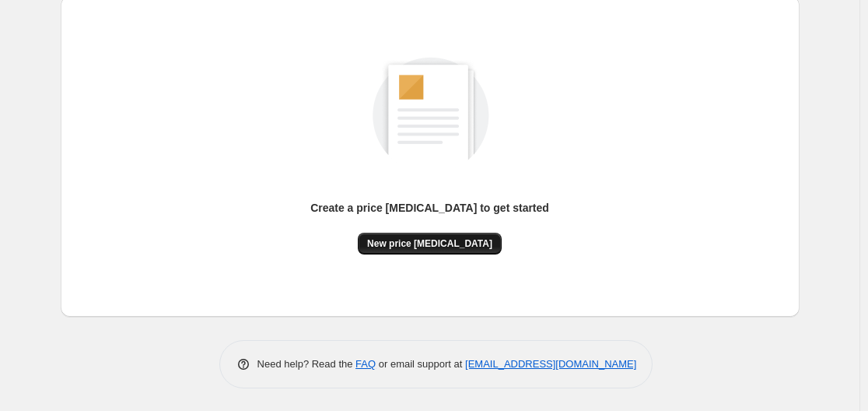 This screenshot has height=411, width=868. Describe the element at coordinates (366, 363) in the screenshot. I see `a: FAQ` at that location.